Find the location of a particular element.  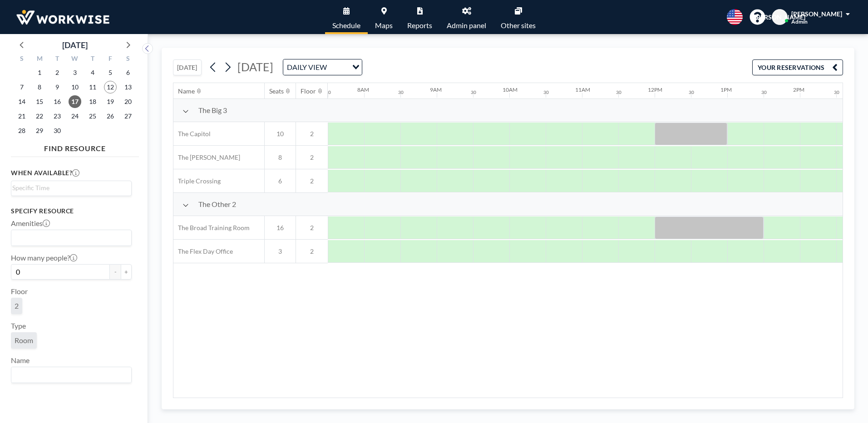

span: Monday, September 22, 2025 is located at coordinates (39, 116).